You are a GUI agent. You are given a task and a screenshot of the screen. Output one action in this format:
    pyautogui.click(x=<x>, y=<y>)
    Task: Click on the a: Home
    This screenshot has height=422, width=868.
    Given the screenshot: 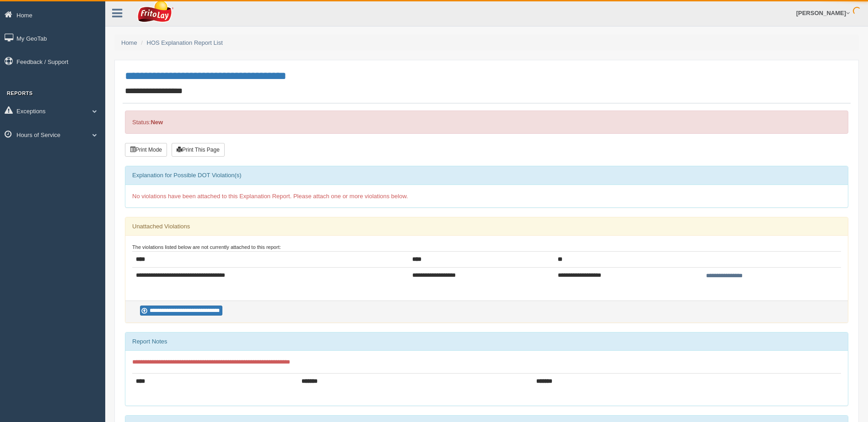 What is the action you would take?
    pyautogui.click(x=129, y=42)
    